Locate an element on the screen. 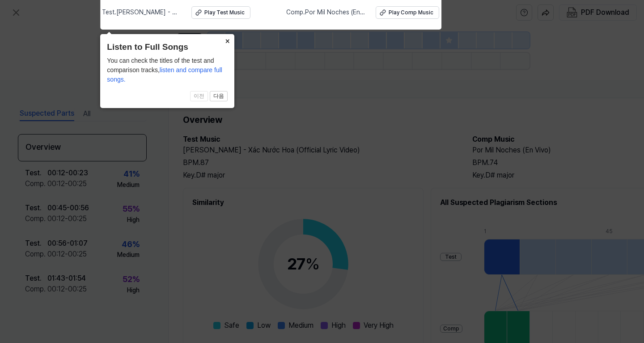  a: Play Test Music is located at coordinates (221, 12).